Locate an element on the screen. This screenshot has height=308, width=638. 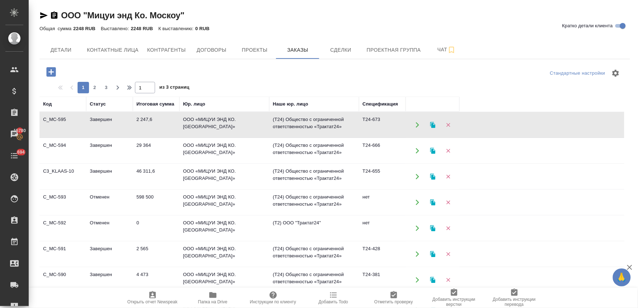
td: 2 565 is located at coordinates (156, 254).